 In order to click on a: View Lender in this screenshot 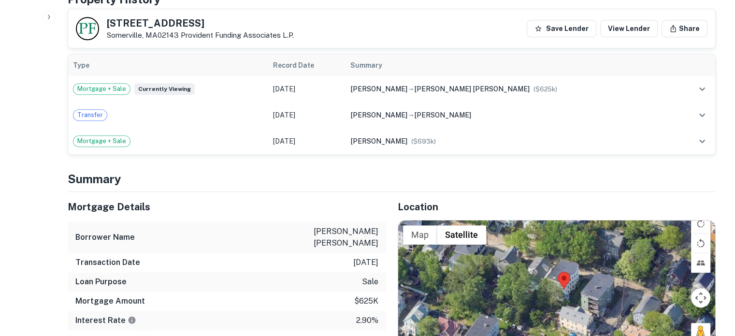, I will do `click(629, 29)`.